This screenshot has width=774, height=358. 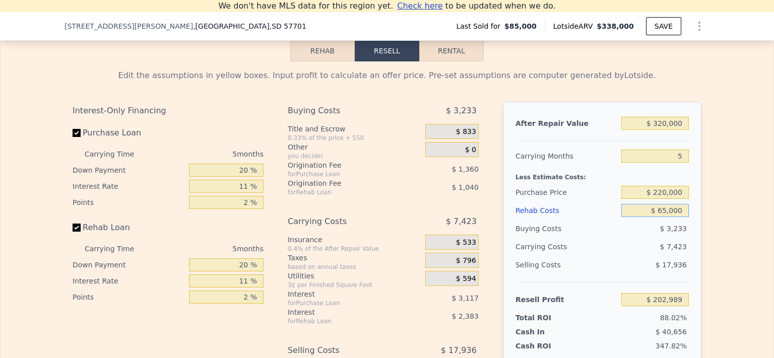 What do you see at coordinates (354, 258) in the screenshot?
I see `div: Taxes` at bounding box center [354, 258].